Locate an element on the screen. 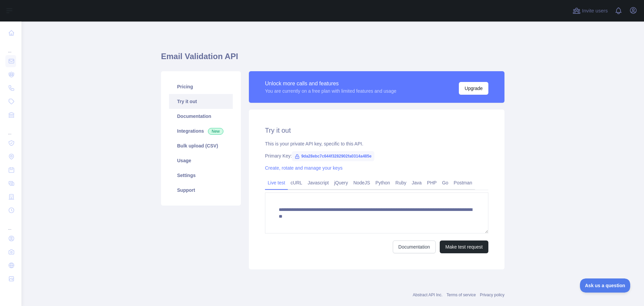 The image size is (644, 306). a: Privacy policy is located at coordinates (492, 295).